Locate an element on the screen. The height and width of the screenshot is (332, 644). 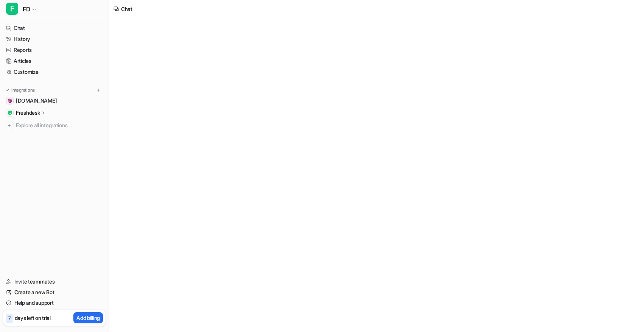
p: Add billing is located at coordinates (88, 318).